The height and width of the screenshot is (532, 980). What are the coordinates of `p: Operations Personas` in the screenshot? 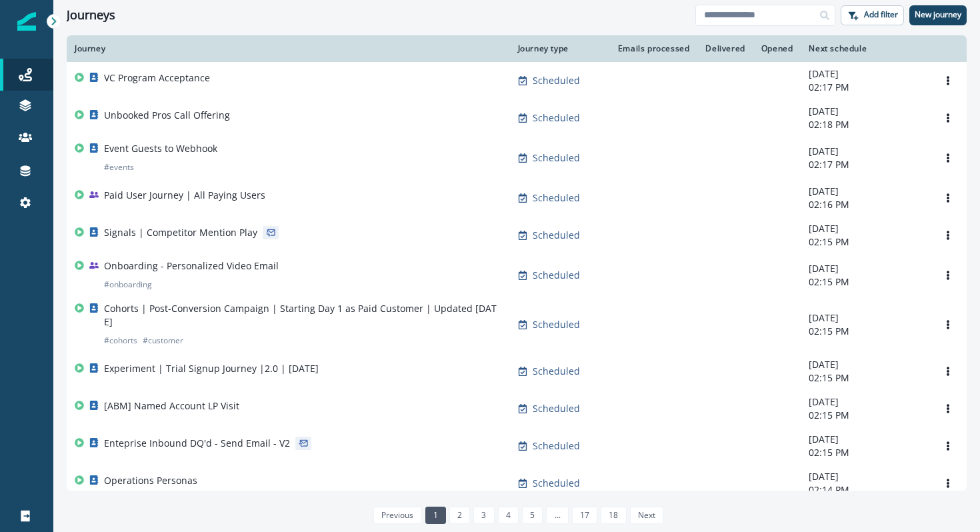 It's located at (151, 481).